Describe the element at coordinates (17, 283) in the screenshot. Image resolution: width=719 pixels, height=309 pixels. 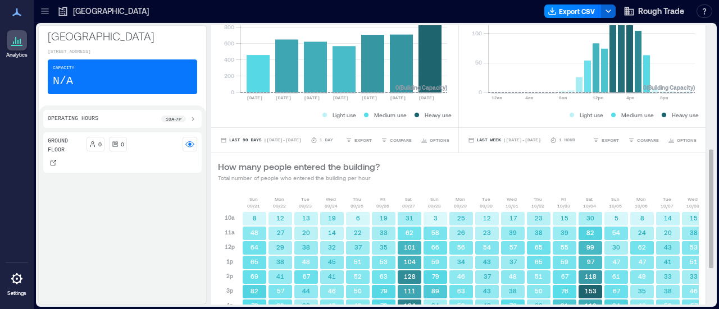
I see `a: Settings` at that location.